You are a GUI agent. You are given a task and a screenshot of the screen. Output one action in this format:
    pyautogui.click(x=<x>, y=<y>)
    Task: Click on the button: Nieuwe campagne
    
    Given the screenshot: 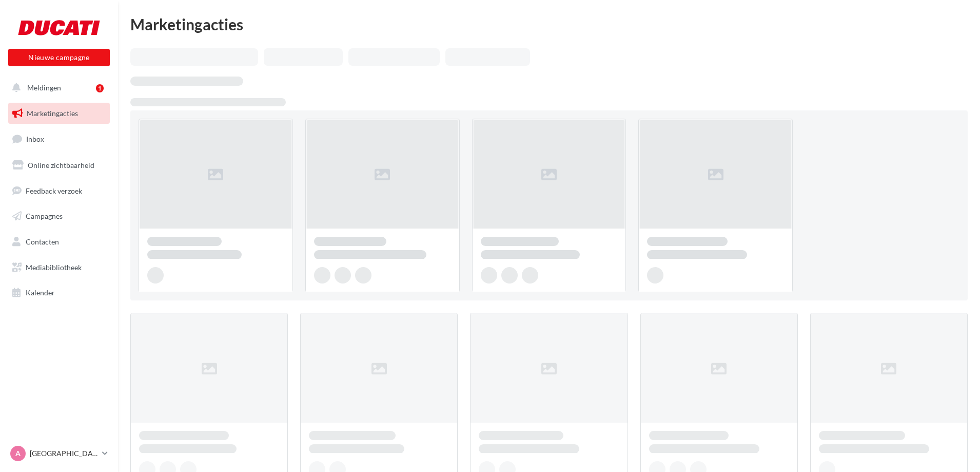 What is the action you would take?
    pyautogui.click(x=59, y=58)
    